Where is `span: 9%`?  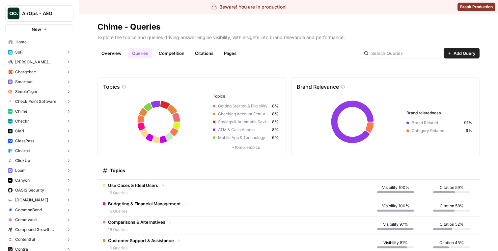 span: 9% is located at coordinates (469, 131).